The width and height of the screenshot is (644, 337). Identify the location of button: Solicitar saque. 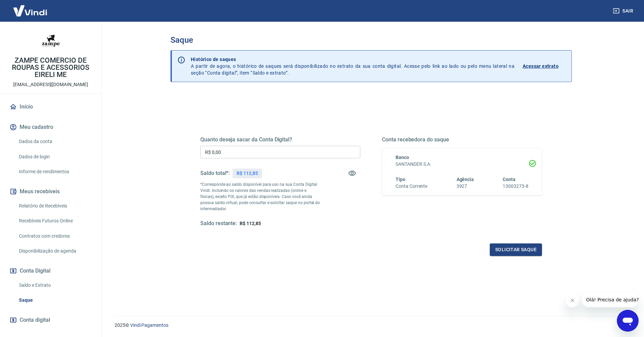
(516, 249).